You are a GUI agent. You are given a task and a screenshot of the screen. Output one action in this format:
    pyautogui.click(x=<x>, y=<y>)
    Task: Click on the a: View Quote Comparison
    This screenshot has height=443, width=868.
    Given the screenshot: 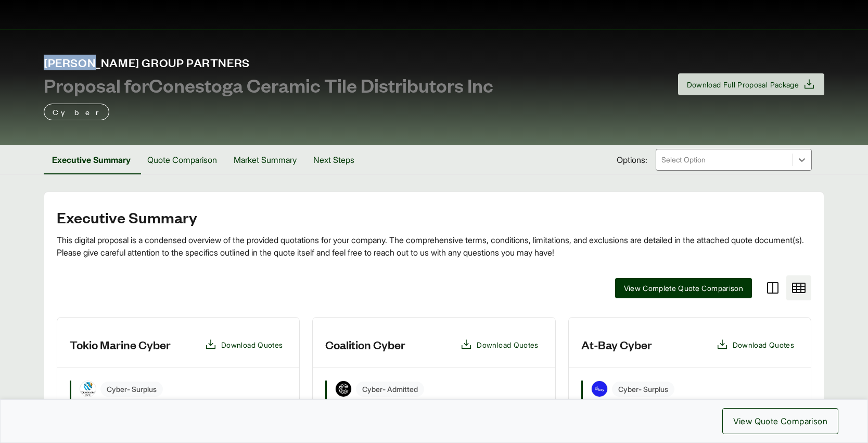 What is the action you would take?
    pyautogui.click(x=780, y=421)
    